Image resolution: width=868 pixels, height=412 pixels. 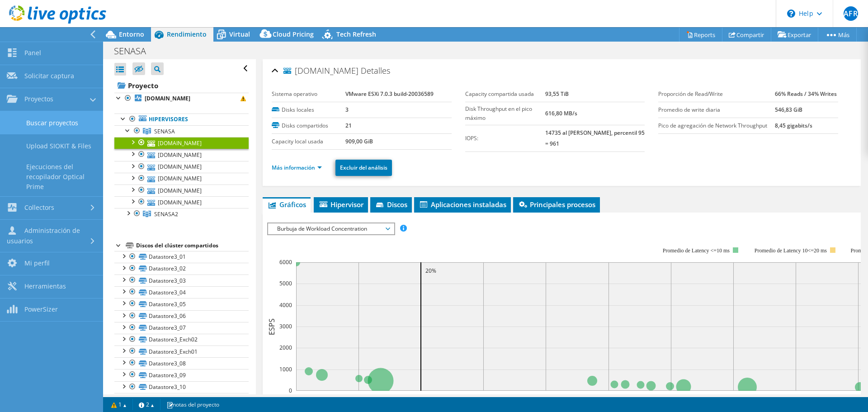 I want to click on a: Datastore3_07, so click(x=181, y=328).